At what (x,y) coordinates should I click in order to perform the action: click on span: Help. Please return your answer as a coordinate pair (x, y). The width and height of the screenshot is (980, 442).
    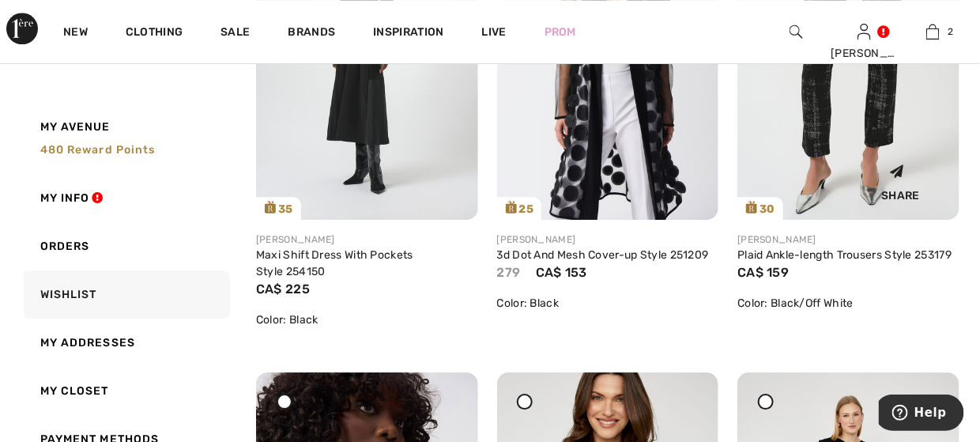
    Looking at the image, I should click on (51, 18).